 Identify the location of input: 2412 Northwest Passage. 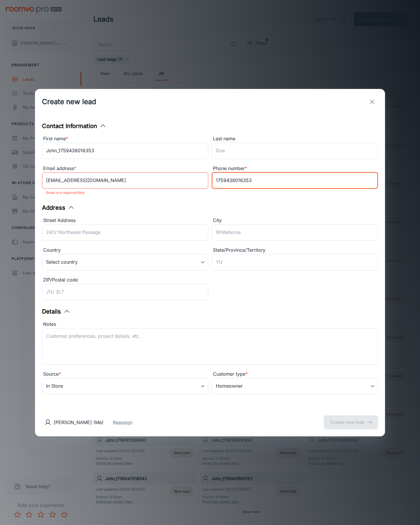
(125, 232).